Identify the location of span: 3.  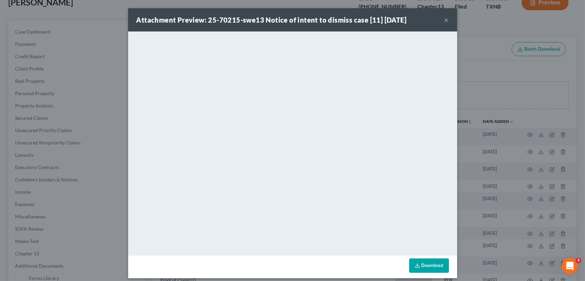
(578, 261).